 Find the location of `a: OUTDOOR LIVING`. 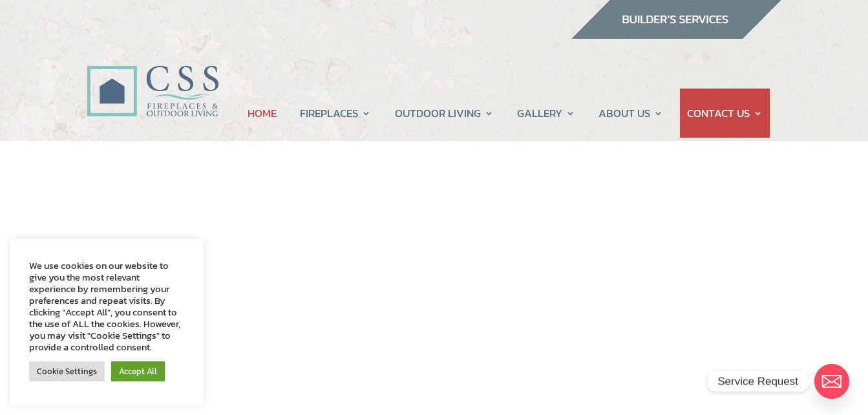

a: OUTDOOR LIVING is located at coordinates (444, 113).